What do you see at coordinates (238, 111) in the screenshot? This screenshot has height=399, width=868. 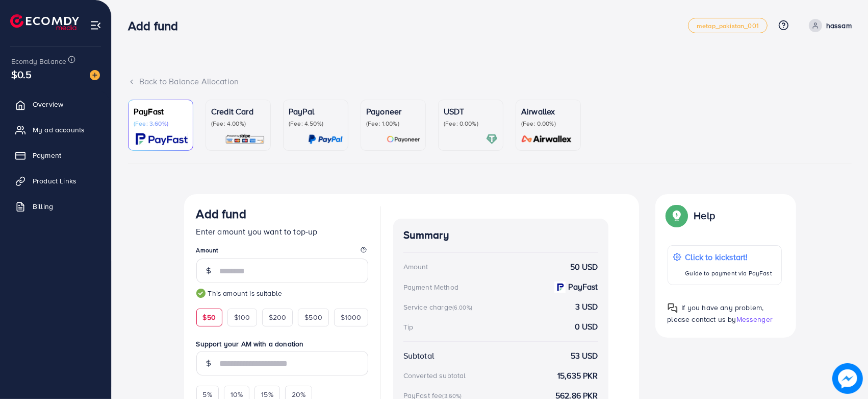 I see `p: Credit Card` at bounding box center [238, 111].